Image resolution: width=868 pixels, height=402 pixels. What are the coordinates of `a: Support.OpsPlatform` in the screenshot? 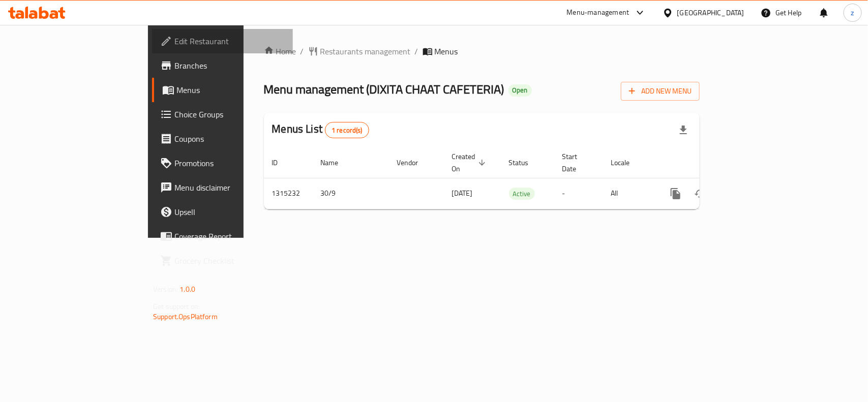 It's located at (185, 316).